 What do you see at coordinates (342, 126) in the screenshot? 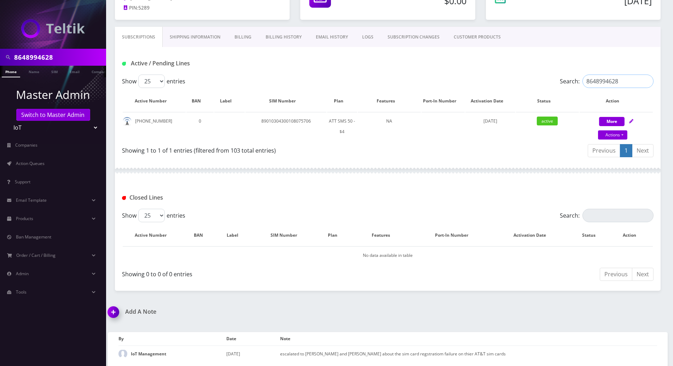
I see `td: ATT SMS 50 - $4` at bounding box center [342, 126].